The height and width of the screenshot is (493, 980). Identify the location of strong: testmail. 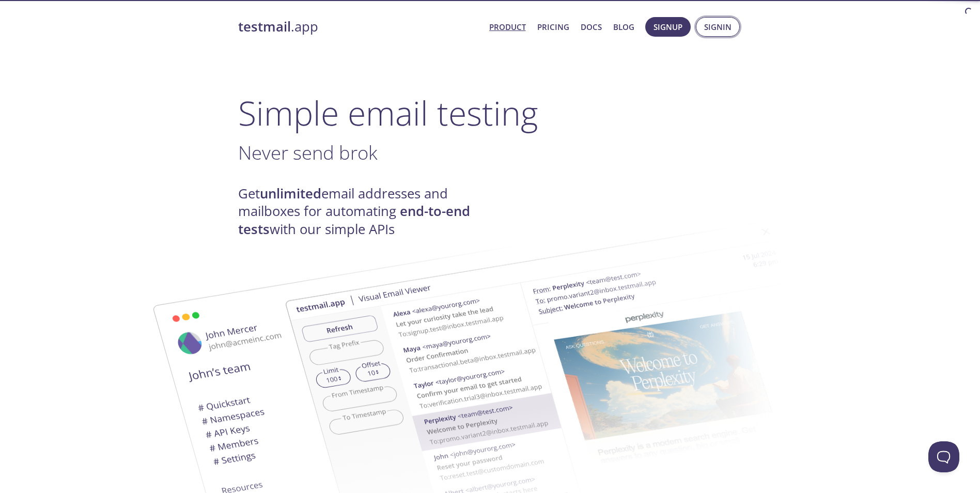
(264, 27).